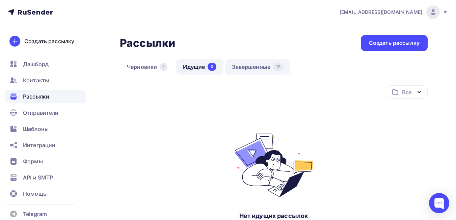  Describe the element at coordinates (36, 97) in the screenshot. I see `span: Рассылки` at that location.